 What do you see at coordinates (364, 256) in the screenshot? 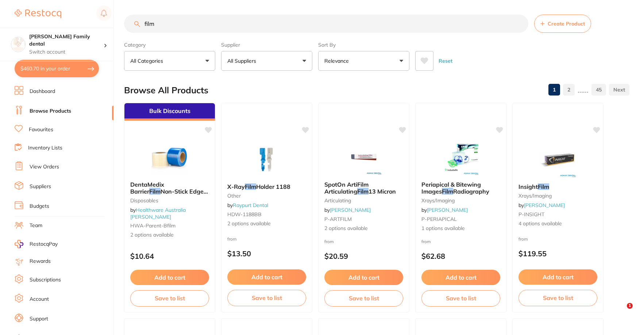
I see `p: $20.59` at bounding box center [364, 256].